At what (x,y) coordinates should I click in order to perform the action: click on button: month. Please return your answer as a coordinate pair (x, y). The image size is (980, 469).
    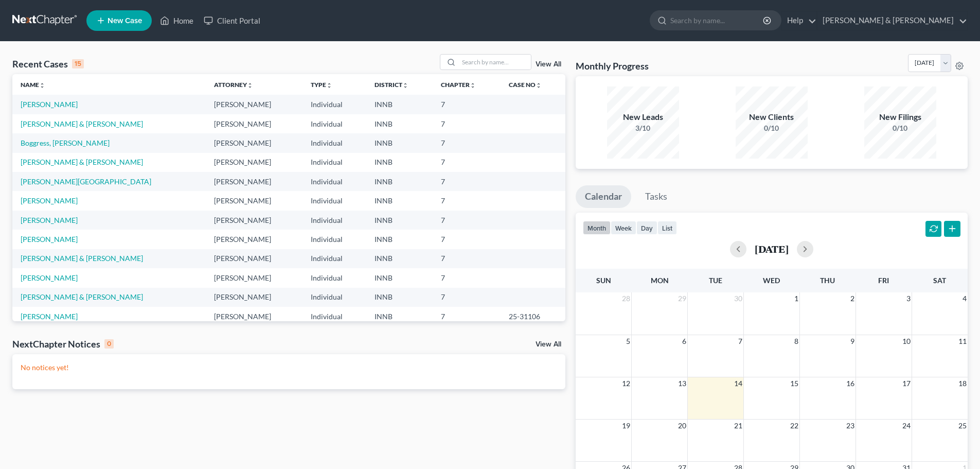
    Looking at the image, I should click on (596, 227).